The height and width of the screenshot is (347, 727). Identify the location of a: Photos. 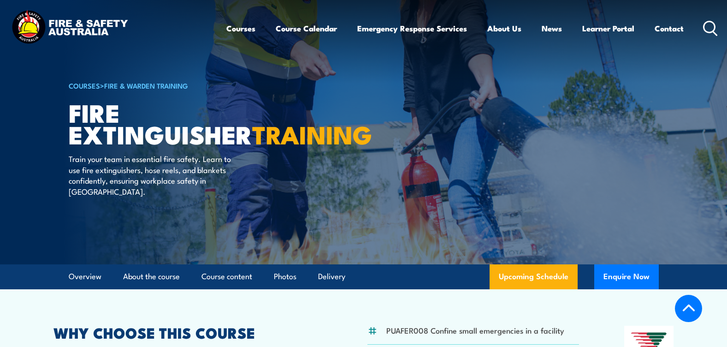
(285, 276).